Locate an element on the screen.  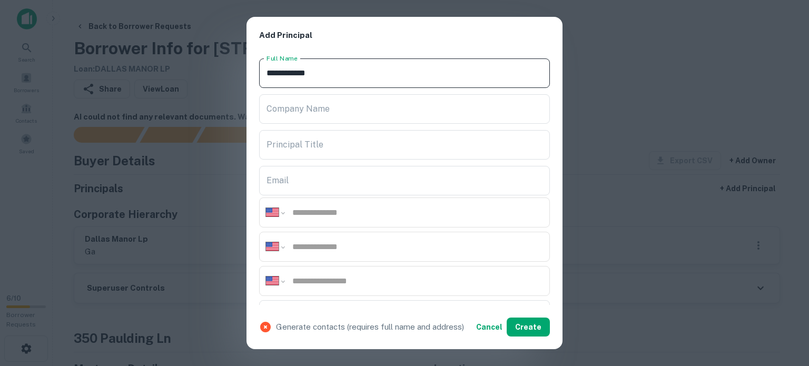
label: Full Name is located at coordinates (282, 58).